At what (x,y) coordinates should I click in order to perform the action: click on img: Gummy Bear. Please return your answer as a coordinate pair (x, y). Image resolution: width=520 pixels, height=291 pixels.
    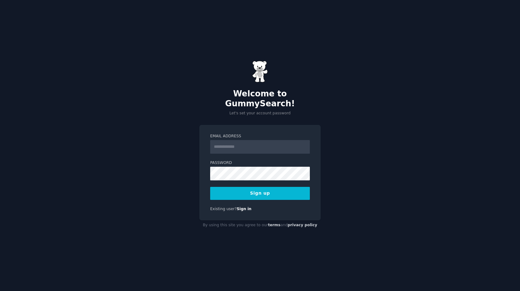
    Looking at the image, I should click on (260, 72).